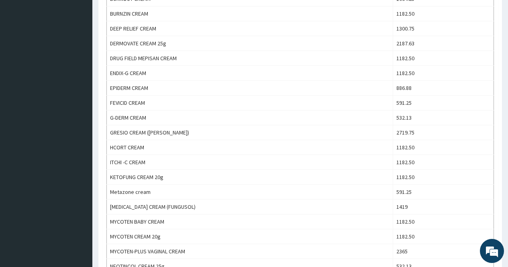 The width and height of the screenshot is (508, 267). I want to click on td: ITCHI -C CREAM, so click(250, 162).